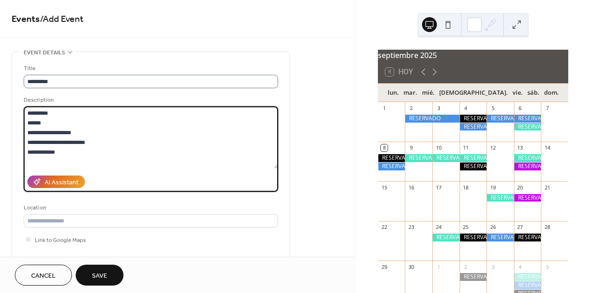 The image size is (591, 293). I want to click on div: Location, so click(150, 207).